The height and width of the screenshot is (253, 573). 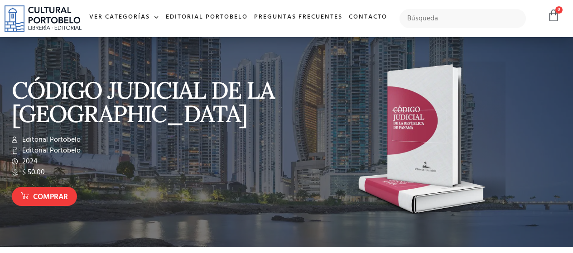 I want to click on a: 0, so click(x=553, y=15).